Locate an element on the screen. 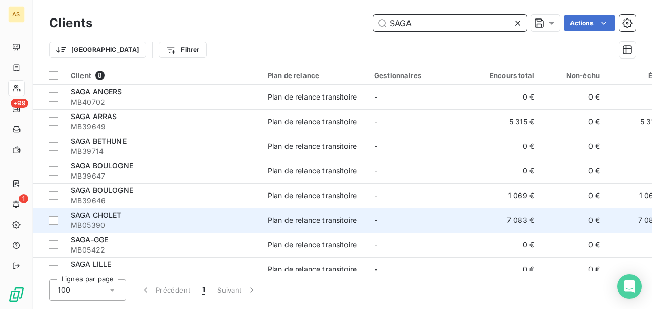 Image resolution: width=652 pixels, height=309 pixels. span: MB39649 is located at coordinates (163, 127).